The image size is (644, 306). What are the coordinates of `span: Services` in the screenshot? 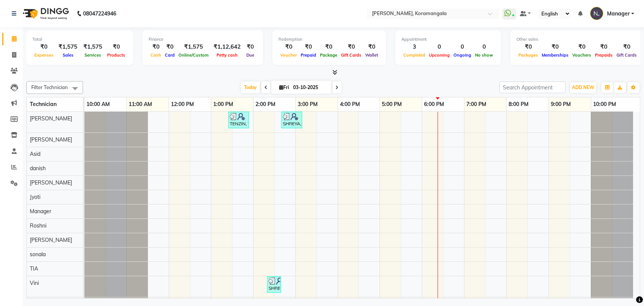 It's located at (93, 55).